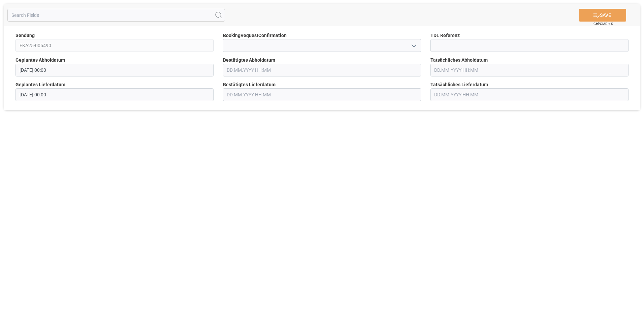  What do you see at coordinates (459, 85) in the screenshot?
I see `span: Tatsächliches Lieferdatum` at bounding box center [459, 85].